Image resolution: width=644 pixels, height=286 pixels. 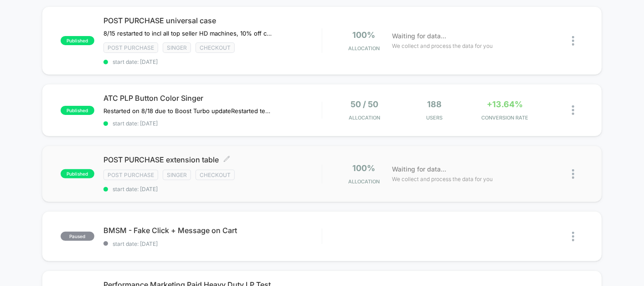 What do you see at coordinates (213, 230) in the screenshot?
I see `span: BMSM - Fake Click + Message on Cart` at bounding box center [213, 230].